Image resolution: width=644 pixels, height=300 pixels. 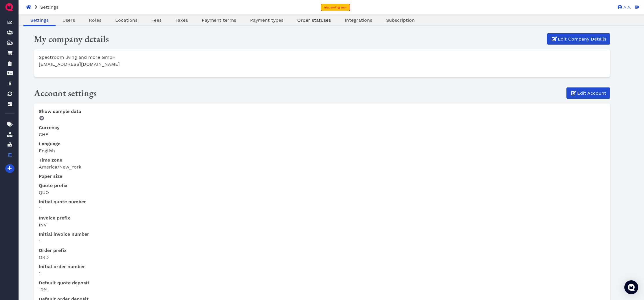 What do you see at coordinates (62, 201) in the screenshot?
I see `span: Initial quote number` at bounding box center [62, 201].